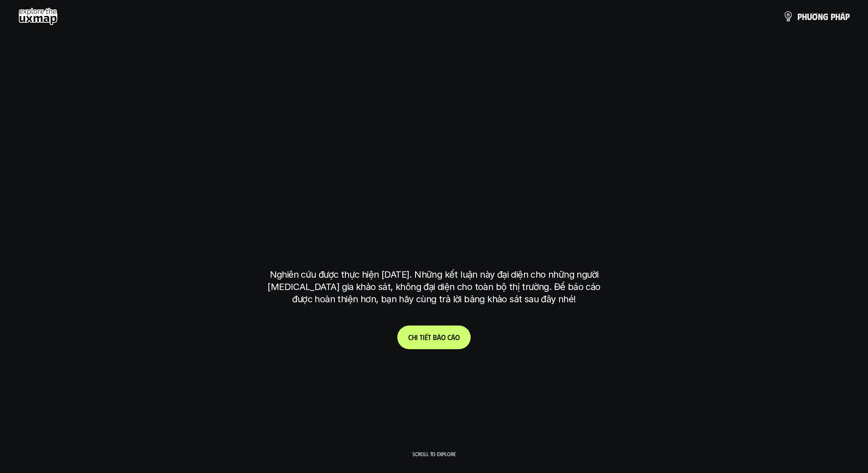 The height and width of the screenshot is (473, 868). I want to click on a: Chitiếtbáocáo, so click(434, 337).